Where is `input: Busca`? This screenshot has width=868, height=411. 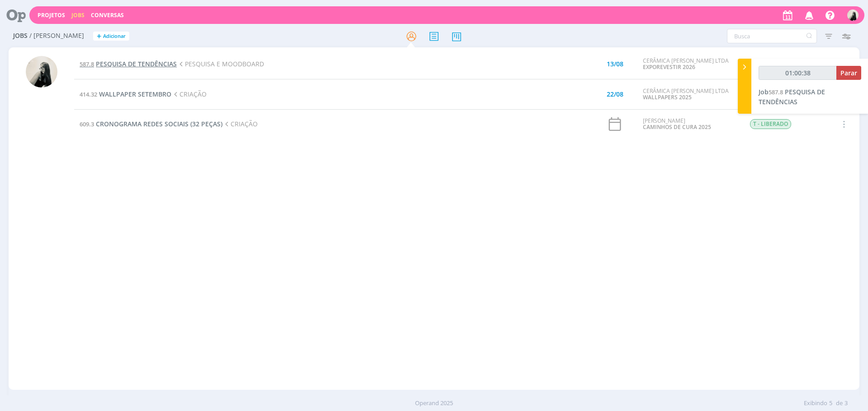 input: Busca is located at coordinates (771, 36).